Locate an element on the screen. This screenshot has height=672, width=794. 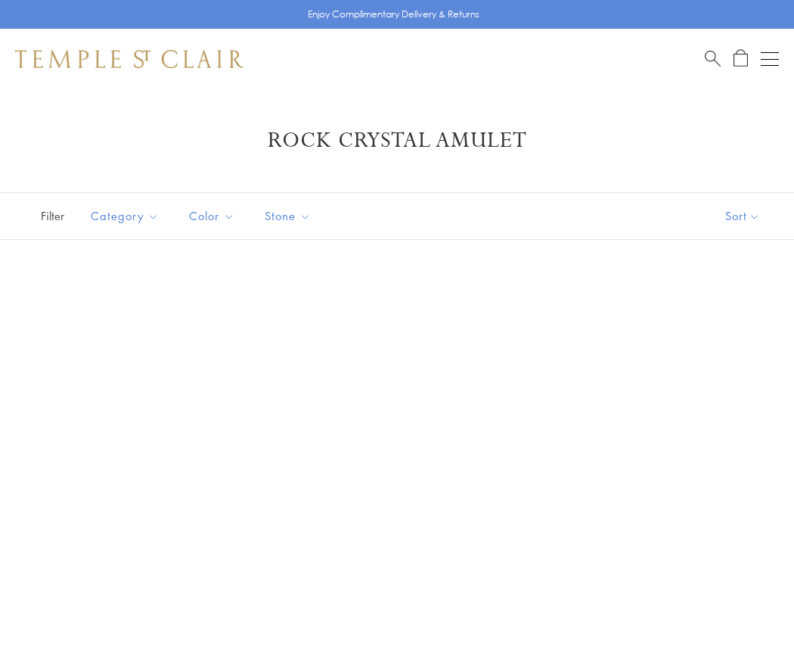
span: Color is located at coordinates (214, 216).